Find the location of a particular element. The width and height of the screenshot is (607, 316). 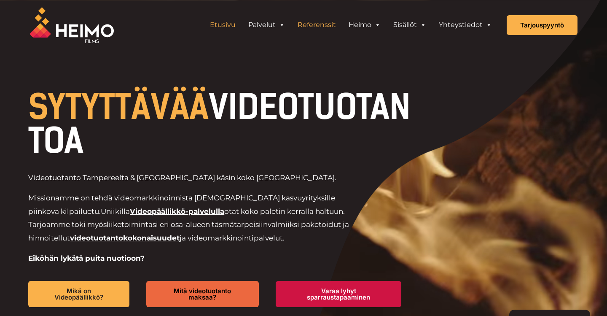

img: Heimo Filmsin logo is located at coordinates (72, 25).